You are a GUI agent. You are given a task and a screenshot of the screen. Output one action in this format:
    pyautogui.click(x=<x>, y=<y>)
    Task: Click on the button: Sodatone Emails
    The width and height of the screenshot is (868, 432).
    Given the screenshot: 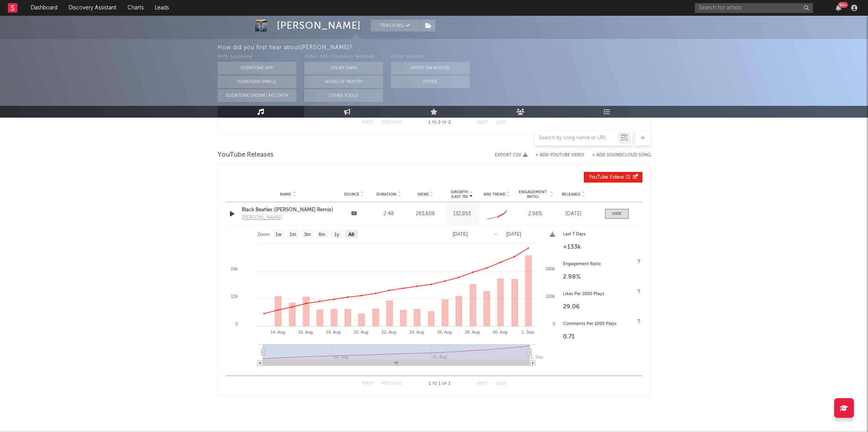 What is the action you would take?
    pyautogui.click(x=257, y=82)
    